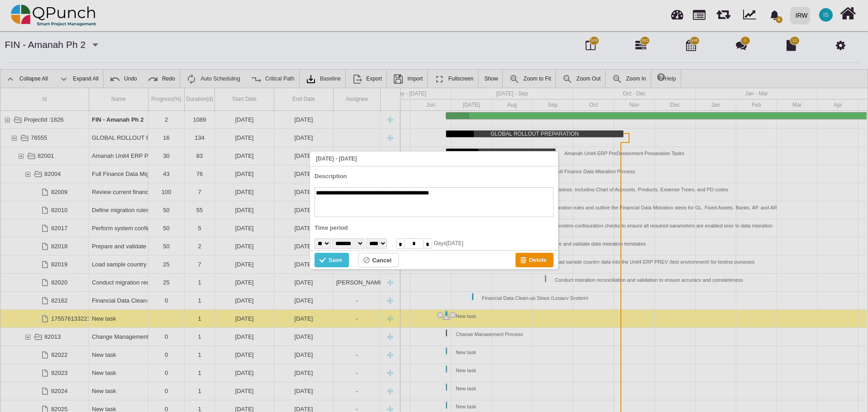 Image resolution: width=868 pixels, height=412 pixels. I want to click on select: Months, so click(348, 244).